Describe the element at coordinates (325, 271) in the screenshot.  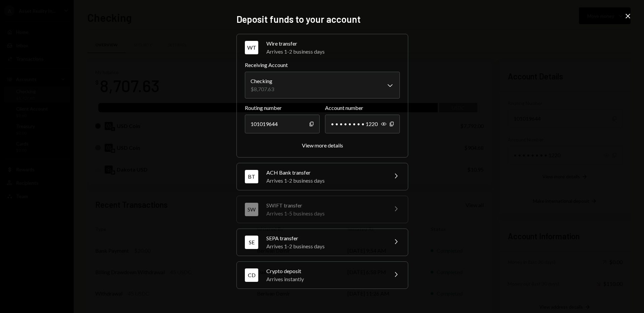
I see `div: Crypto deposit` at that location.